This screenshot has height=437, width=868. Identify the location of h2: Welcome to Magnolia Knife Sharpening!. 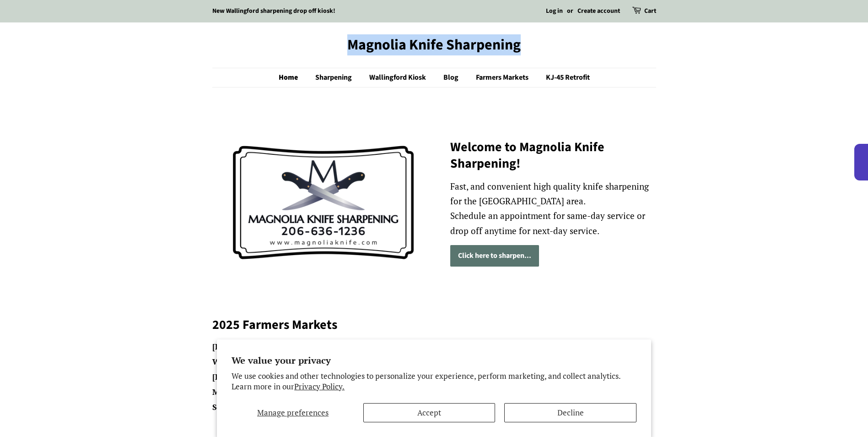
(553, 155).